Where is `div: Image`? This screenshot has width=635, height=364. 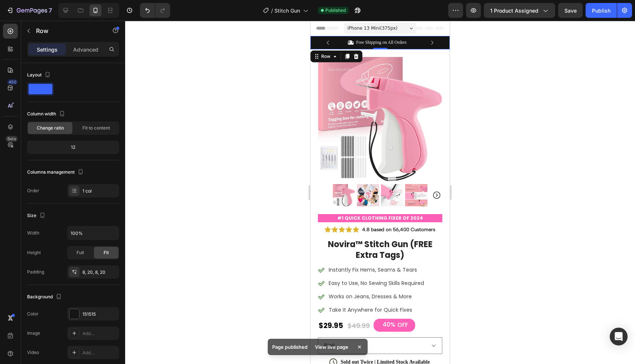
div: Image is located at coordinates (33, 333).